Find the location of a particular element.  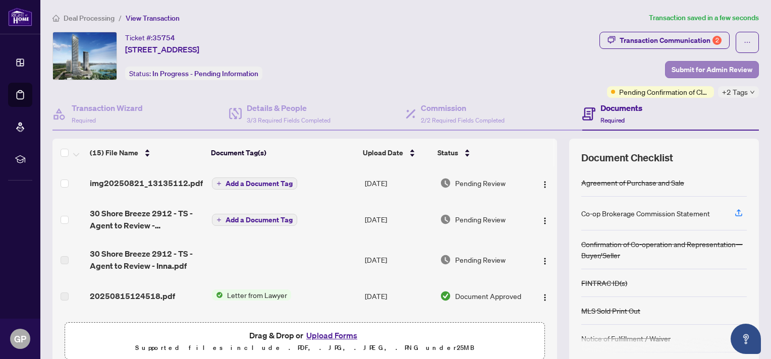

span: Submit for Admin Review is located at coordinates (712, 70).